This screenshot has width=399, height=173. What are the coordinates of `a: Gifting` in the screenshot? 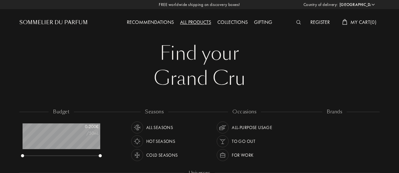 It's located at (263, 22).